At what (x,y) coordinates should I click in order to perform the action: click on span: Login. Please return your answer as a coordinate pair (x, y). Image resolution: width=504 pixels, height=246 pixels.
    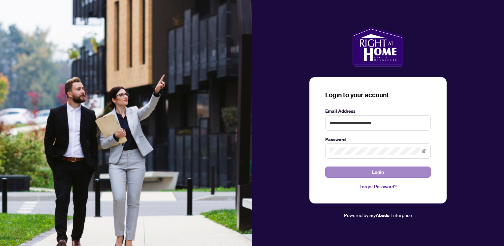
    Looking at the image, I should click on (378, 172).